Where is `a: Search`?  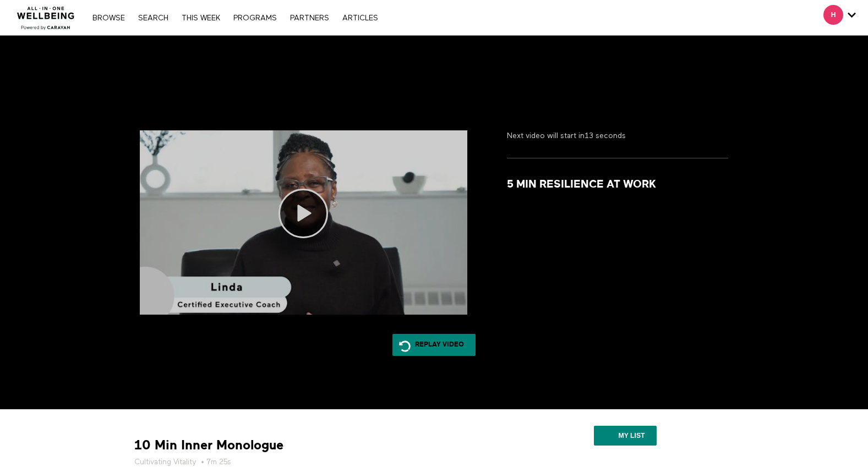 a: Search is located at coordinates (153, 18).